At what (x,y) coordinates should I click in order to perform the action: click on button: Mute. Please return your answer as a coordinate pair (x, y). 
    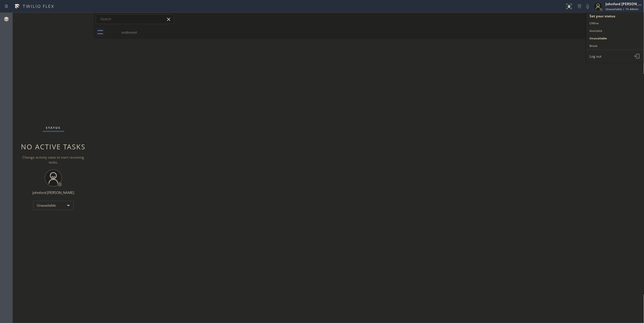
    Looking at the image, I should click on (587, 6).